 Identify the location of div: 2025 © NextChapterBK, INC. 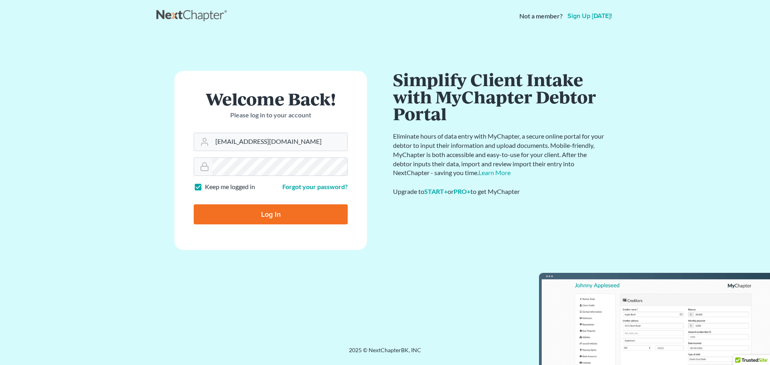
(385, 354).